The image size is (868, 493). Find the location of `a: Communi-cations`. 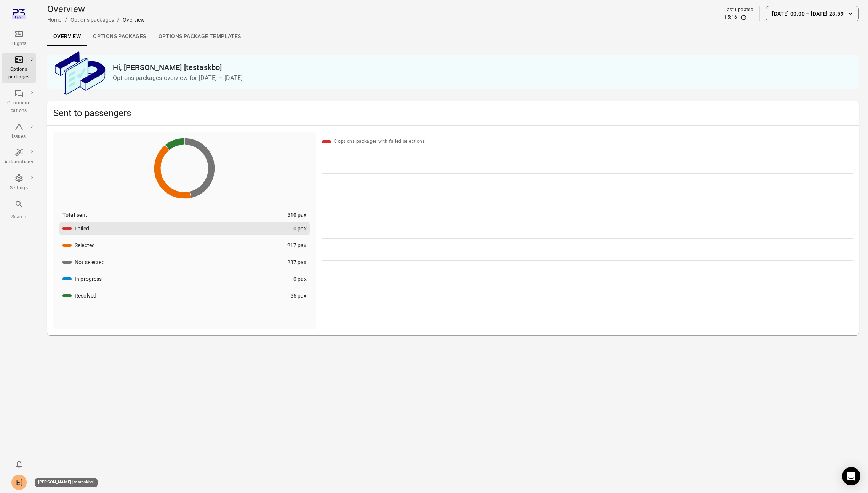

a: Communi-cations is located at coordinates (18, 102).